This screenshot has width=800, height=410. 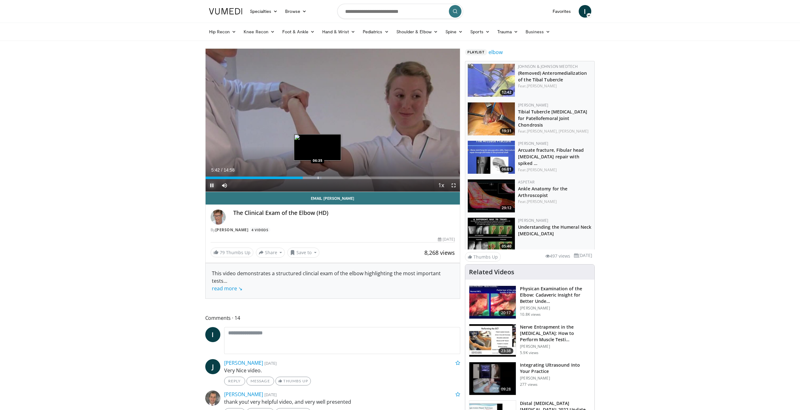 What do you see at coordinates (453, 185) in the screenshot?
I see `button: Fullscreen` at bounding box center [453, 185].